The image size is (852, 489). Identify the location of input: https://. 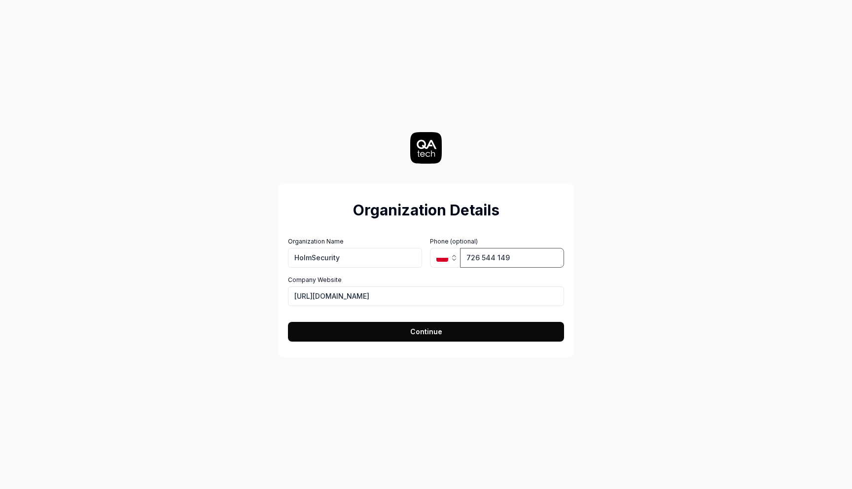
(426, 296).